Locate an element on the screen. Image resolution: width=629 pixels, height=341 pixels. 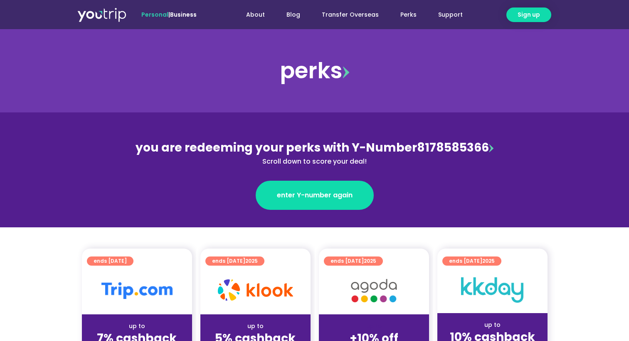
a: Support is located at coordinates (450, 15).